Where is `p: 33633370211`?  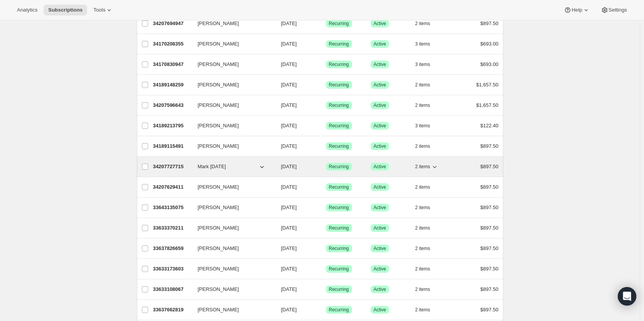
p: 33633370211 is located at coordinates (172, 228).